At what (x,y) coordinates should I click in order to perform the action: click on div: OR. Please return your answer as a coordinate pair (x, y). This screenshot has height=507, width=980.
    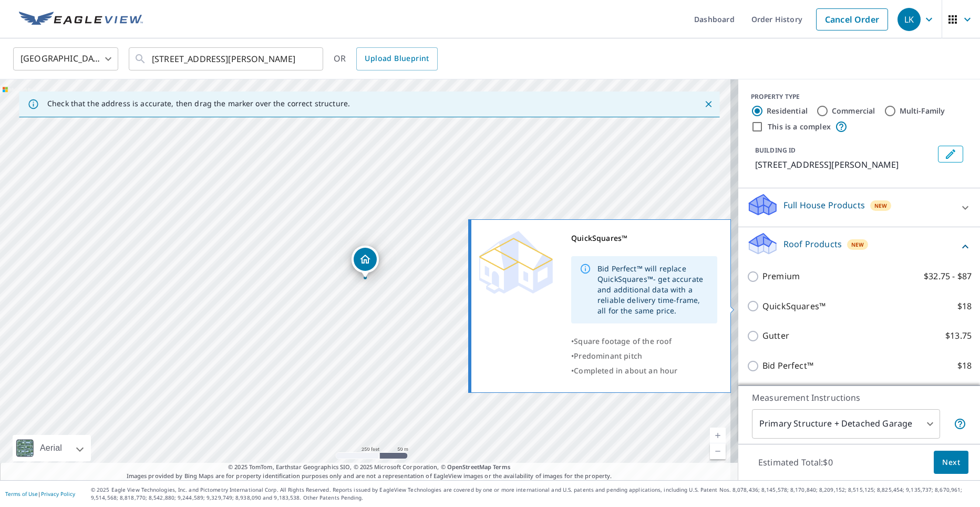
    Looking at the image, I should click on (386, 59).